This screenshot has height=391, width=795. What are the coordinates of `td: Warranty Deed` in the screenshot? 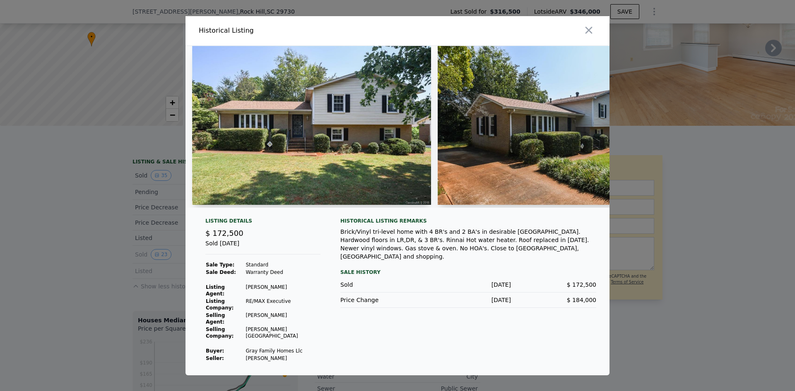 It's located at (283, 273).